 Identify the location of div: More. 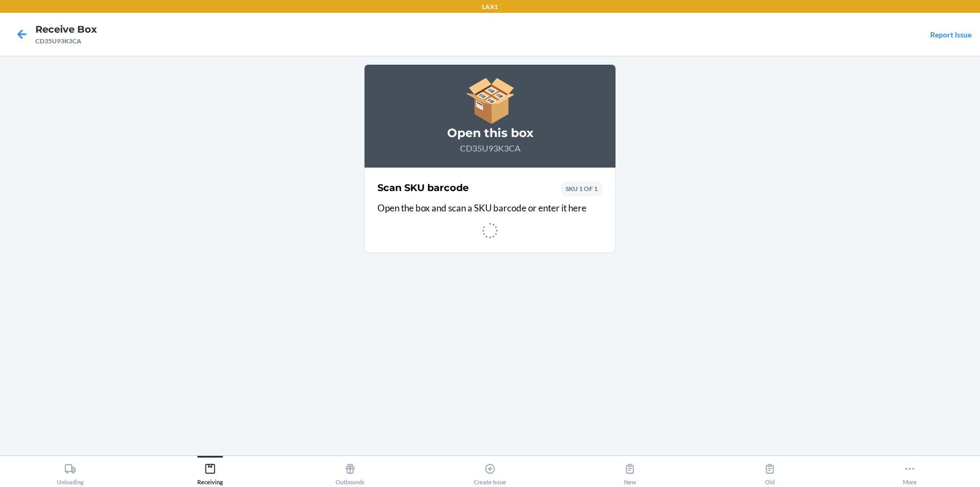
(910, 472).